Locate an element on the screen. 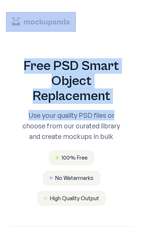  span: High Quality Output is located at coordinates (74, 198).